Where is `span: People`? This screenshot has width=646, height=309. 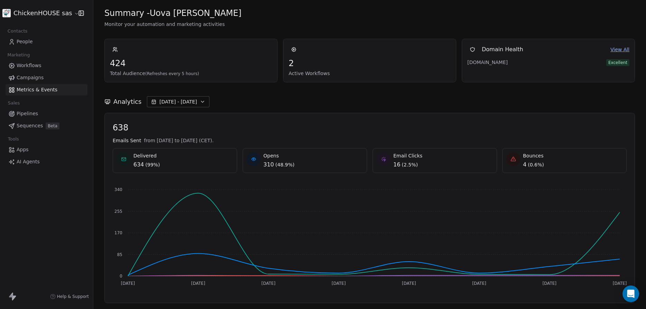 span: People is located at coordinates (25, 41).